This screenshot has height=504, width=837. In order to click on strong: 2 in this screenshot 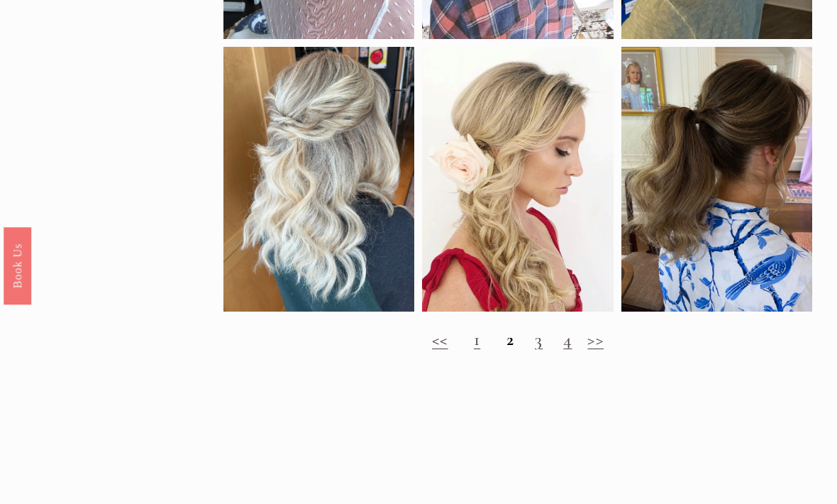, I will do `click(511, 339)`.